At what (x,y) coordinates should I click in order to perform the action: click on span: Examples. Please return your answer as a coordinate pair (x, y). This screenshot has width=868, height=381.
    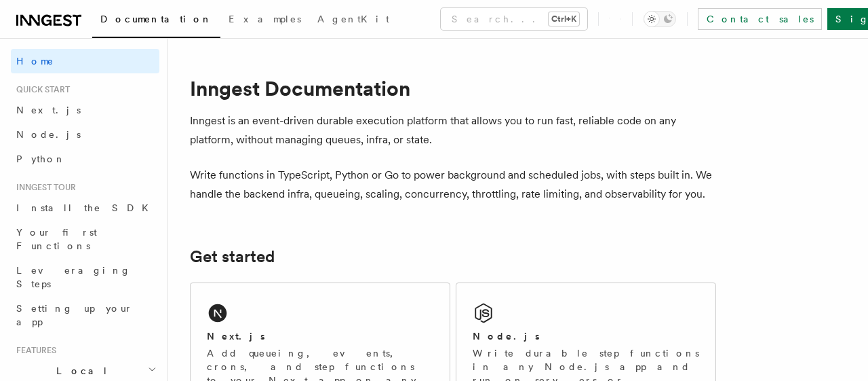
    Looking at the image, I should click on (265, 19).